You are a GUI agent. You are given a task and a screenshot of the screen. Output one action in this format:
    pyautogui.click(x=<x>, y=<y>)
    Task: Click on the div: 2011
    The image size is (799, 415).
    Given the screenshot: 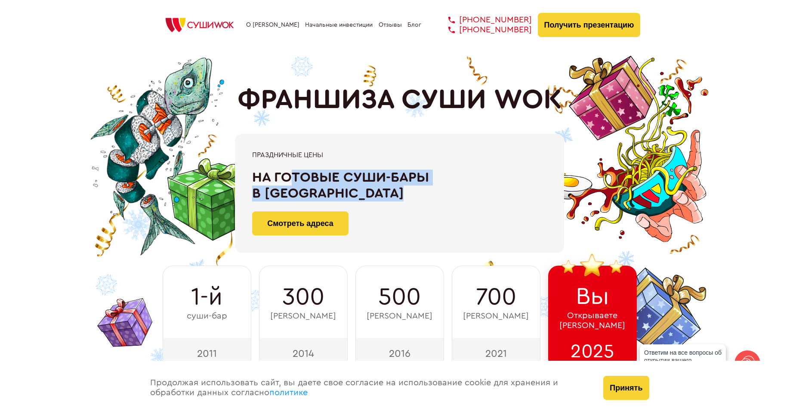 What is the action you would take?
    pyautogui.click(x=207, y=353)
    